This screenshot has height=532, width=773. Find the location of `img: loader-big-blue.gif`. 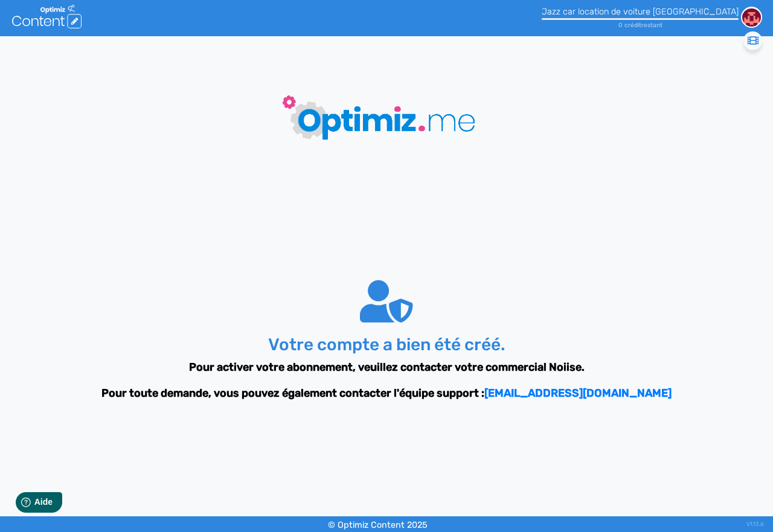

img: loader-big-blue.gif is located at coordinates (387, 116).